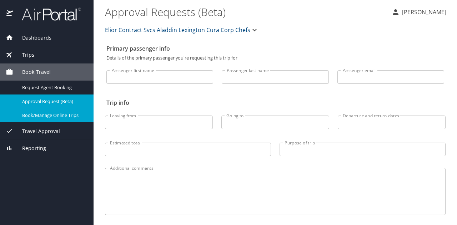 The height and width of the screenshot is (225, 457). Describe the element at coordinates (275, 49) in the screenshot. I see `h2: Primary passenger info` at that location.